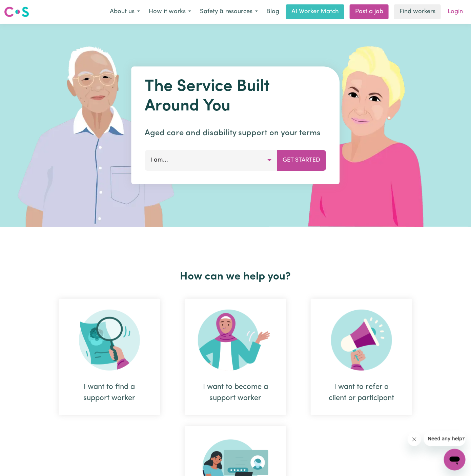  What do you see at coordinates (22, 7) in the screenshot?
I see `span: Need any help?` at bounding box center [22, 7].